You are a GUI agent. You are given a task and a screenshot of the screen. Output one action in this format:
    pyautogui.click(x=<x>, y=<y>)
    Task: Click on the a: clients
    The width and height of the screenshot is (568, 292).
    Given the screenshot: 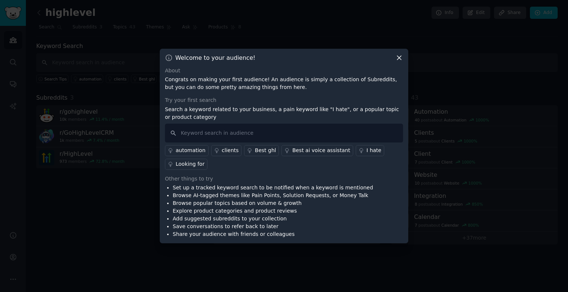 What is the action you would take?
    pyautogui.click(x=226, y=151)
    